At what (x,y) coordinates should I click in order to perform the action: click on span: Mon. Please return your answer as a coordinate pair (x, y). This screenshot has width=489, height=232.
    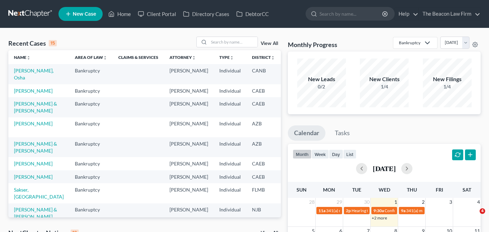
    Looking at the image, I should click on (329, 189).